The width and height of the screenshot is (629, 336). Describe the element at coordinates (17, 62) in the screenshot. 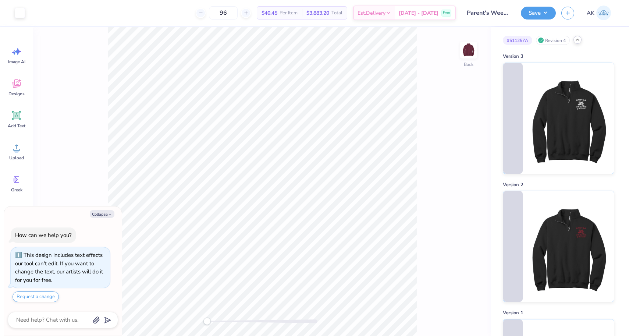

I see `span: Image AI` at that location.